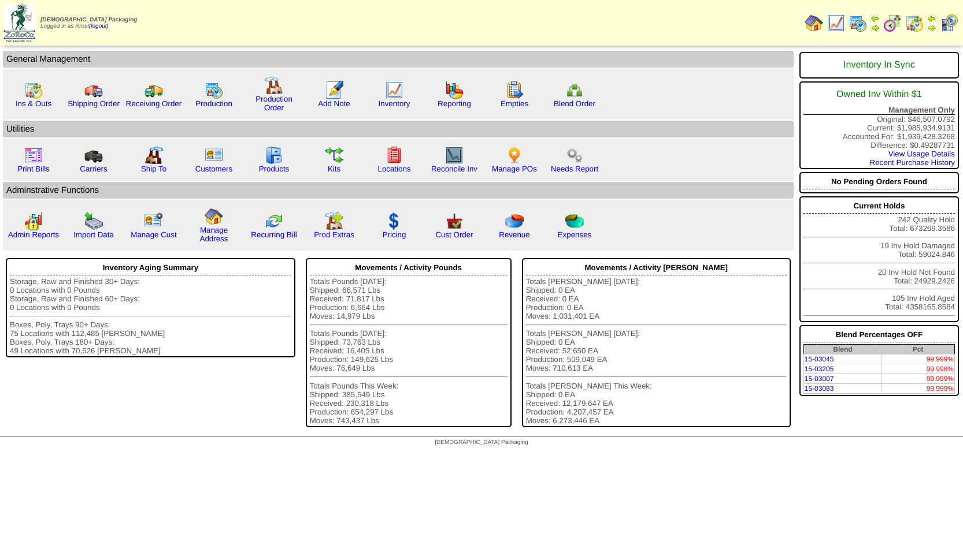 The height and width of the screenshot is (560, 963). Describe the element at coordinates (892, 24) in the screenshot. I see `img: calendarblend.gif` at that location.